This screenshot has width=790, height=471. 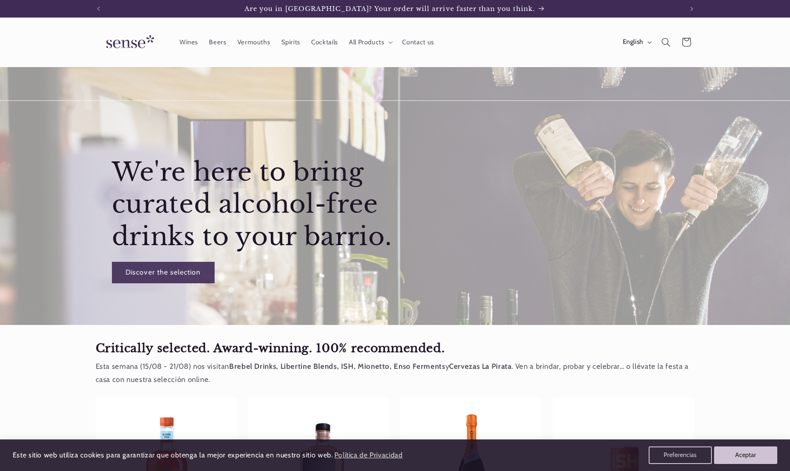 I want to click on h2: We're here to bring curated alcohol-free drinks to your barrio., so click(x=252, y=204).